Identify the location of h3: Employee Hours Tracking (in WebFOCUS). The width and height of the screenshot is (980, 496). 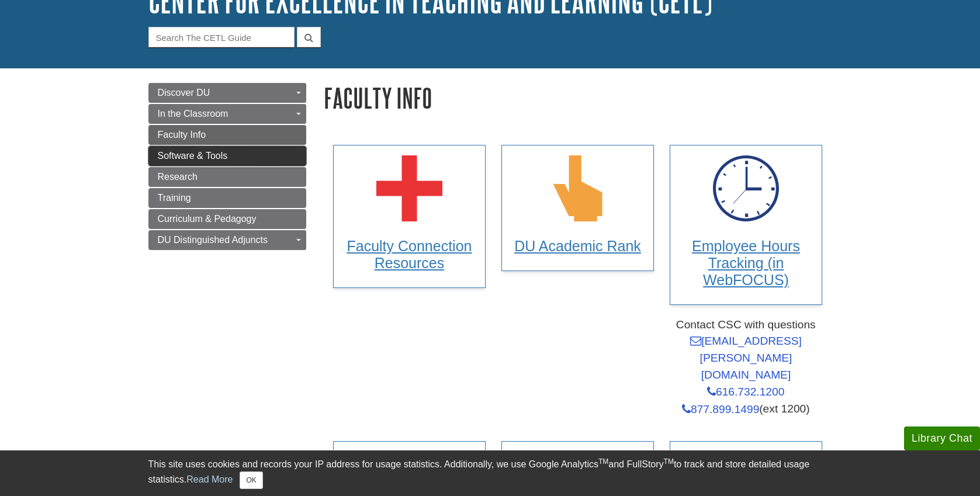
(746, 263).